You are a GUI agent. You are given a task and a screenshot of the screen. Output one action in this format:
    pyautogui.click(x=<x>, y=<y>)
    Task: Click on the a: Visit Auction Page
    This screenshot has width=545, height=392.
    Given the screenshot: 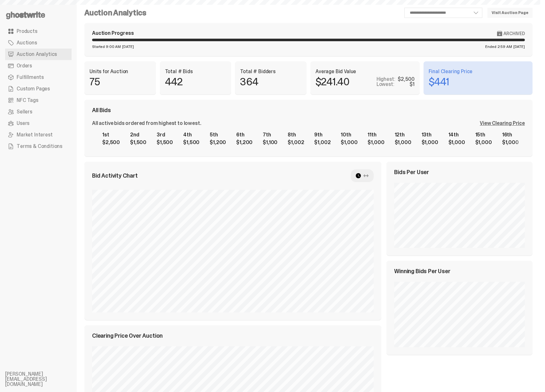 What is the action you would take?
    pyautogui.click(x=510, y=13)
    